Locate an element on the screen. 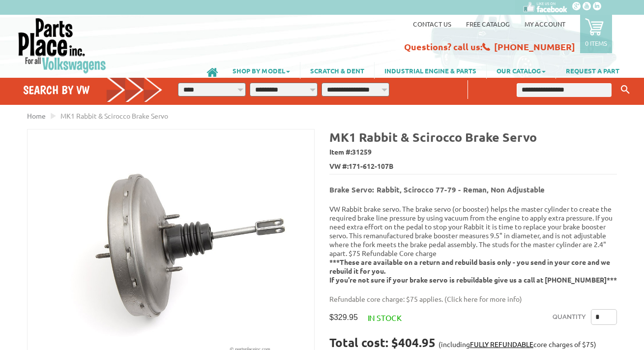 This screenshot has width=644, height=350. a: SHOP BY MODEL is located at coordinates (261, 70).